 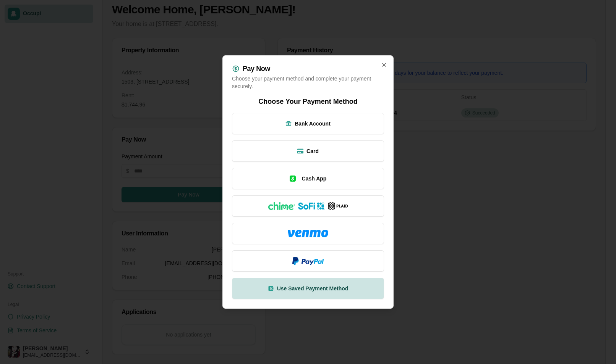 What do you see at coordinates (308, 234) in the screenshot?
I see `img: Venmo logo` at bounding box center [308, 234].